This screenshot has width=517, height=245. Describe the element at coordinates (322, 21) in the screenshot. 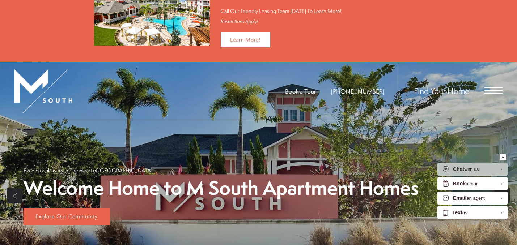

I see `div: Restrictions Apply!` at that location.